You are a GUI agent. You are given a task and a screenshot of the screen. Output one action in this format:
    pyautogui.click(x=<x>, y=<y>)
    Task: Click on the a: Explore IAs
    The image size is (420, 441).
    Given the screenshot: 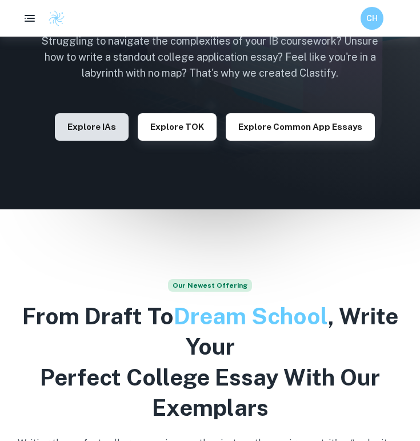 What is the action you would take?
    pyautogui.click(x=92, y=126)
    